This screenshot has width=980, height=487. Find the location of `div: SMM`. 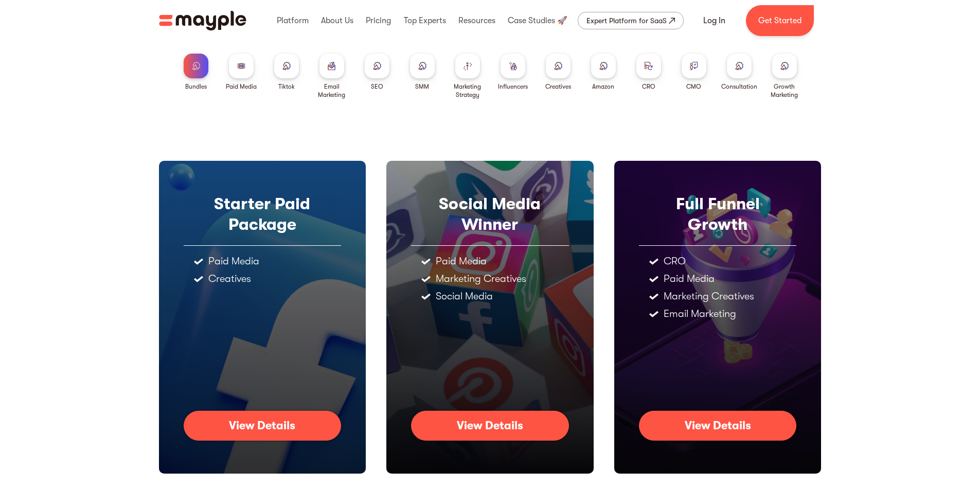

div: SMM is located at coordinates (422, 86).